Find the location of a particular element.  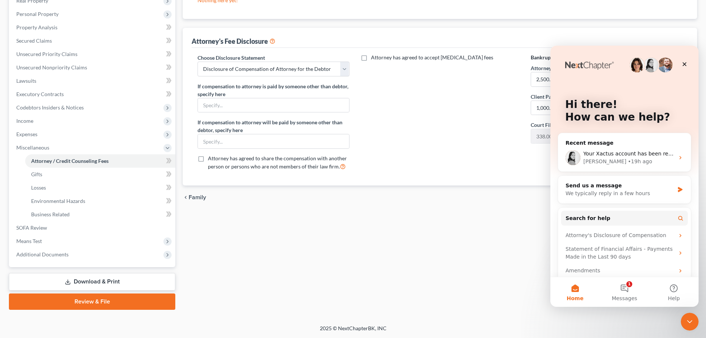

h6: Bankruptcy Court CM/ECF: is located at coordinates (607, 57).